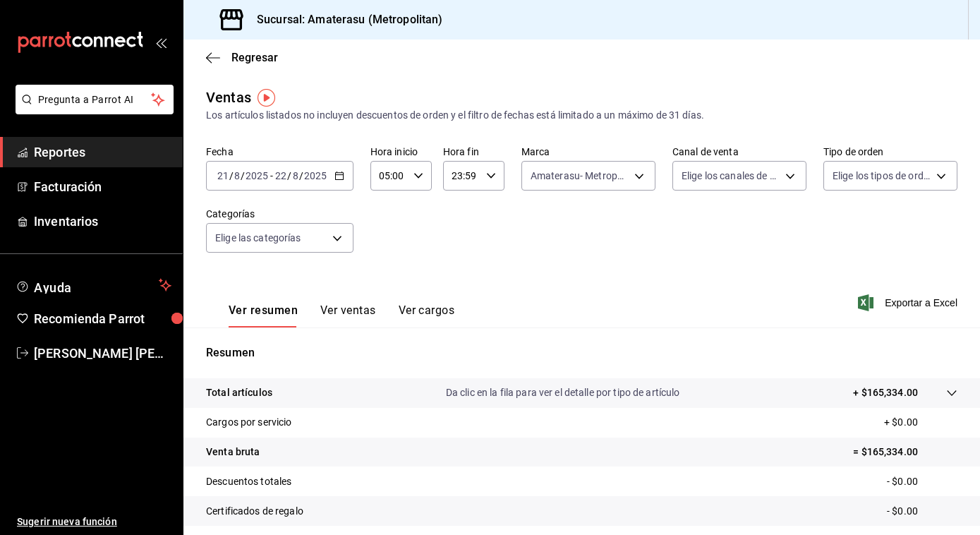 The image size is (980, 535). What do you see at coordinates (266, 97) in the screenshot?
I see `img: Tooltip marker` at bounding box center [266, 97].